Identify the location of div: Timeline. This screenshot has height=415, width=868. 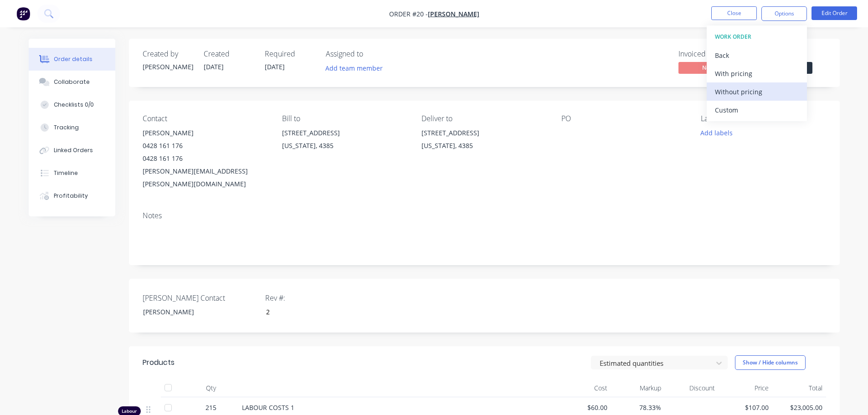
(65, 173).